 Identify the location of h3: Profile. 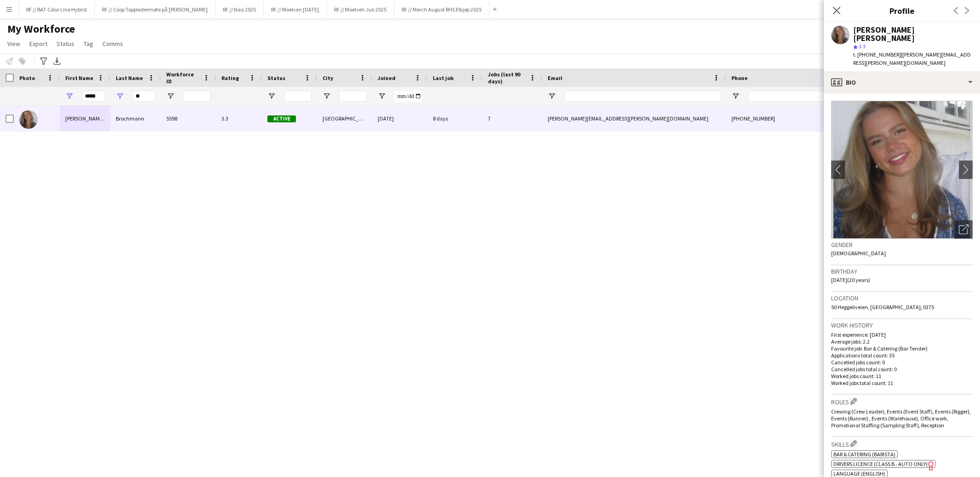
(902, 11).